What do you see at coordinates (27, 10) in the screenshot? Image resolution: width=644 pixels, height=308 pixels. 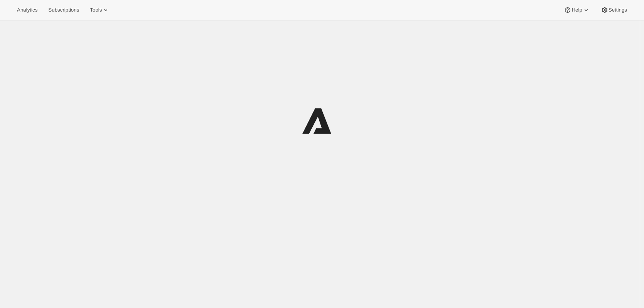 I see `span: Analytics` at bounding box center [27, 10].